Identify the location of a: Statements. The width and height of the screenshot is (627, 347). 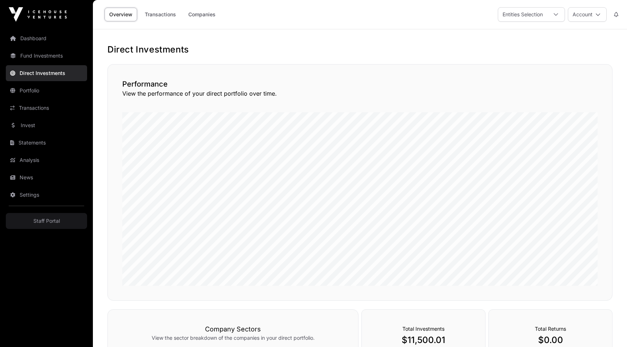
(46, 143).